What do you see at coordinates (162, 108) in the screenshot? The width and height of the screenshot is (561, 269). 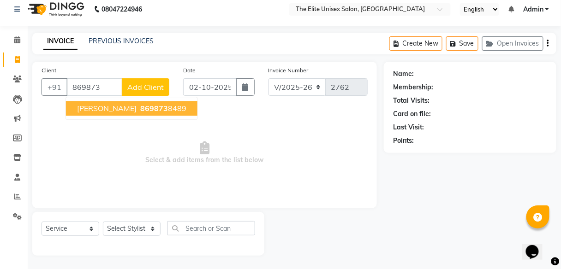 I see `ngb-highlight: 8489` at bounding box center [162, 108].